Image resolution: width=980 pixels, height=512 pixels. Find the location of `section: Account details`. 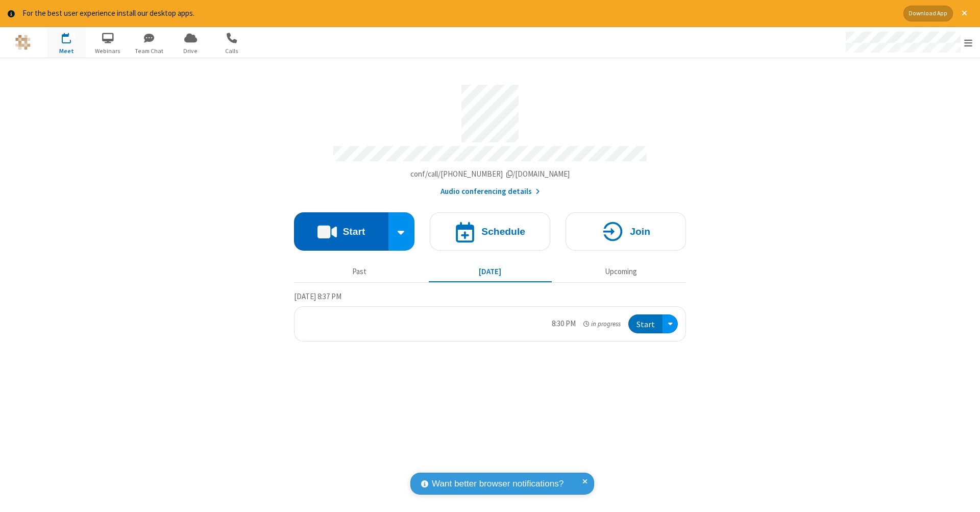

section: Account details is located at coordinates (490, 137).